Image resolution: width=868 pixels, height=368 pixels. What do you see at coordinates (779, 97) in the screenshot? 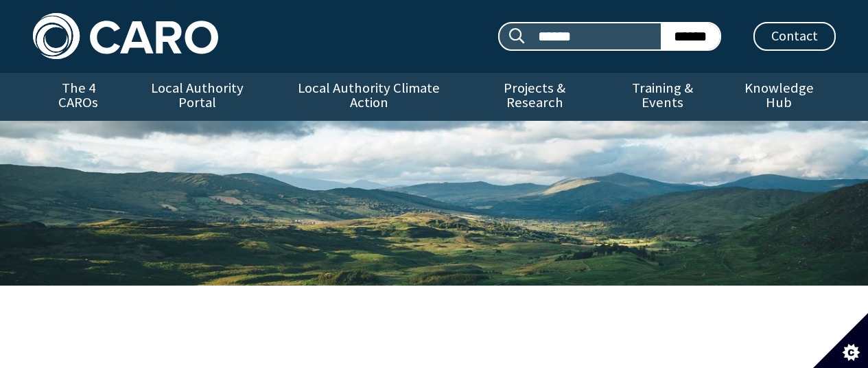
I see `a: Knowledge Hub` at bounding box center [779, 97].